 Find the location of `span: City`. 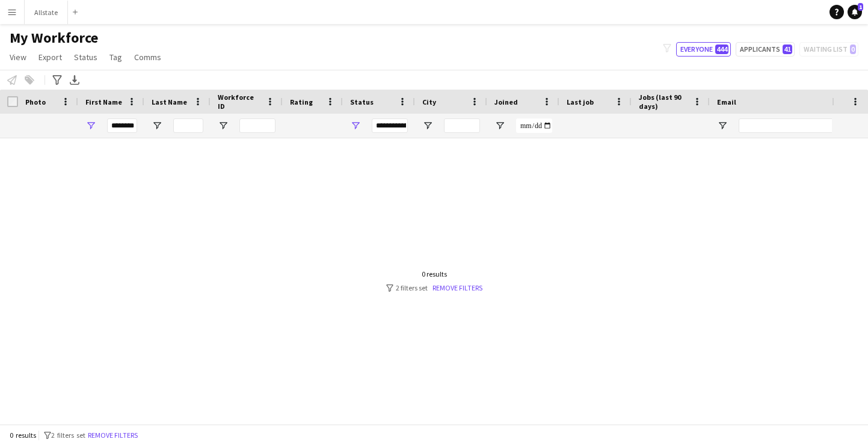

span: City is located at coordinates (429, 101).